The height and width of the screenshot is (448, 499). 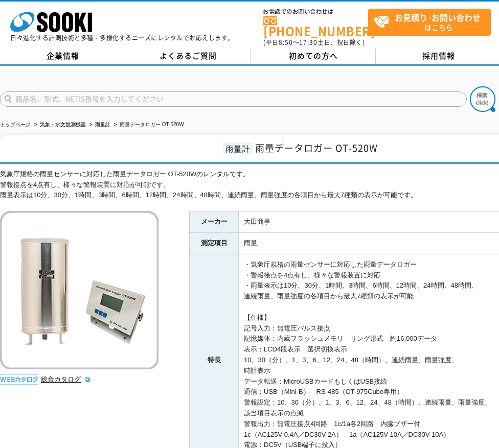 What do you see at coordinates (215, 222) in the screenshot?
I see `th: メーカー` at bounding box center [215, 222].